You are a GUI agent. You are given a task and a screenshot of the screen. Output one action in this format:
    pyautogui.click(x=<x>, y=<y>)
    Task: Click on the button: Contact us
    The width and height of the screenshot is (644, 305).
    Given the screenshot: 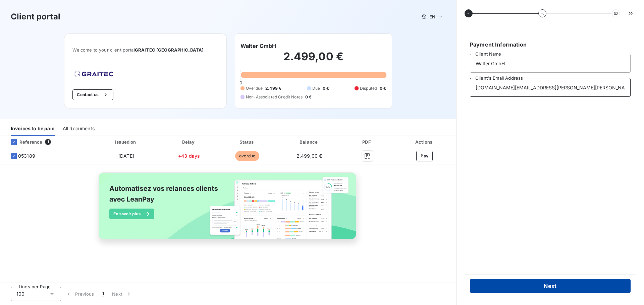 What is the action you would take?
    pyautogui.click(x=93, y=95)
    